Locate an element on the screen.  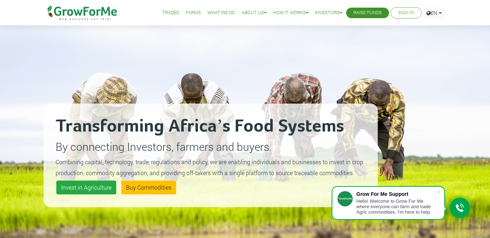
a: Sign In is located at coordinates (406, 13).